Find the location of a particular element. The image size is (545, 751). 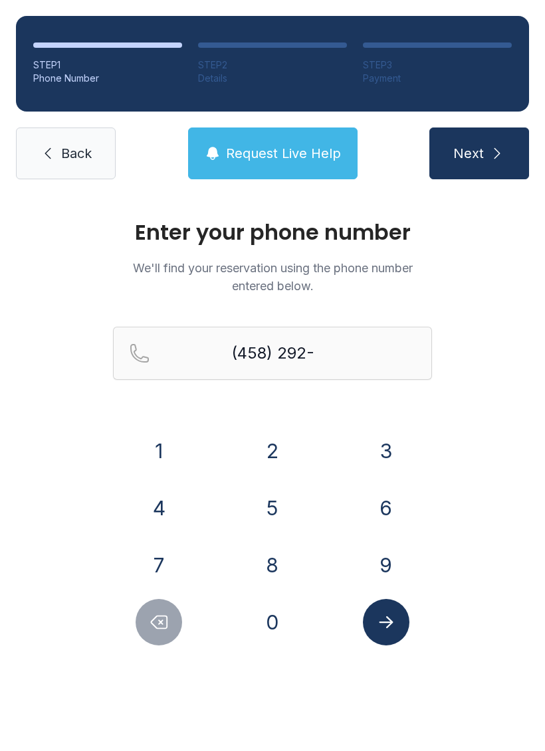

button: 1 is located at coordinates (159, 451).